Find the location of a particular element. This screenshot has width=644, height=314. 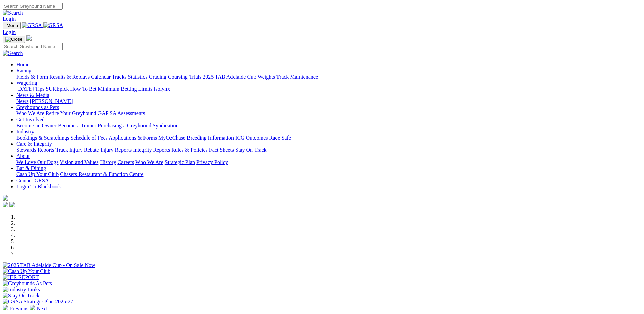

a: News is located at coordinates (23, 101).